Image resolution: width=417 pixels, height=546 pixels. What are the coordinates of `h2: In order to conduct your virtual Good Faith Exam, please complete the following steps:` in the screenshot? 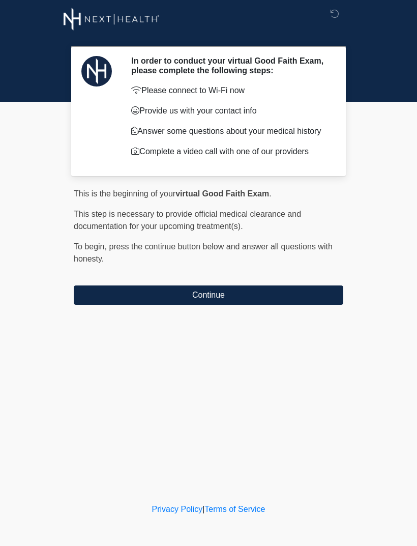 It's located at (230, 66).